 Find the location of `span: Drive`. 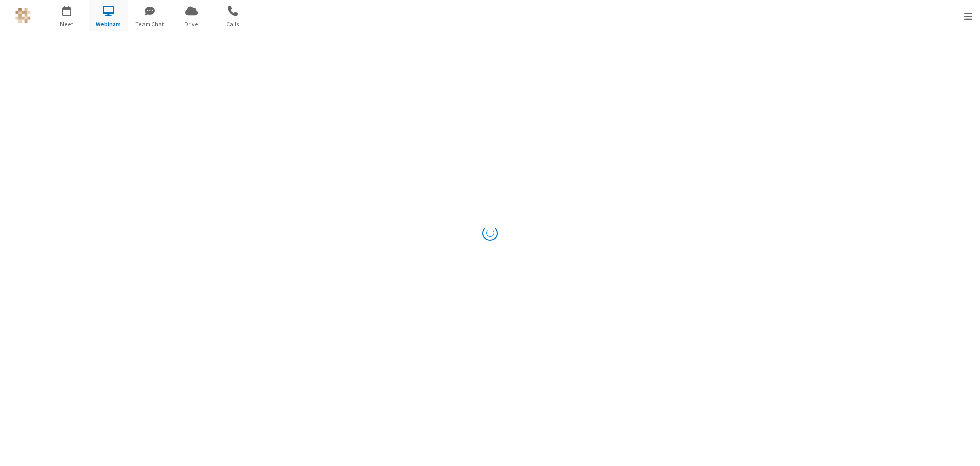

span: Drive is located at coordinates (191, 24).